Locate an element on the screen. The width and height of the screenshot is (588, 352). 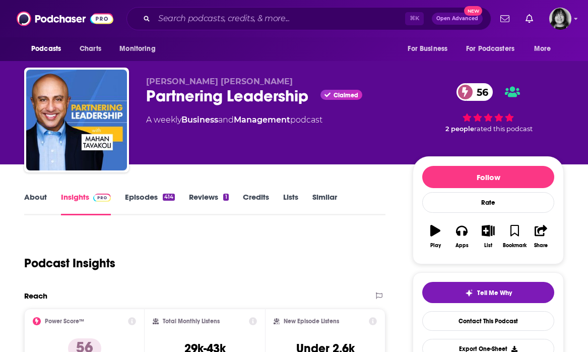
span: and is located at coordinates (226, 119).